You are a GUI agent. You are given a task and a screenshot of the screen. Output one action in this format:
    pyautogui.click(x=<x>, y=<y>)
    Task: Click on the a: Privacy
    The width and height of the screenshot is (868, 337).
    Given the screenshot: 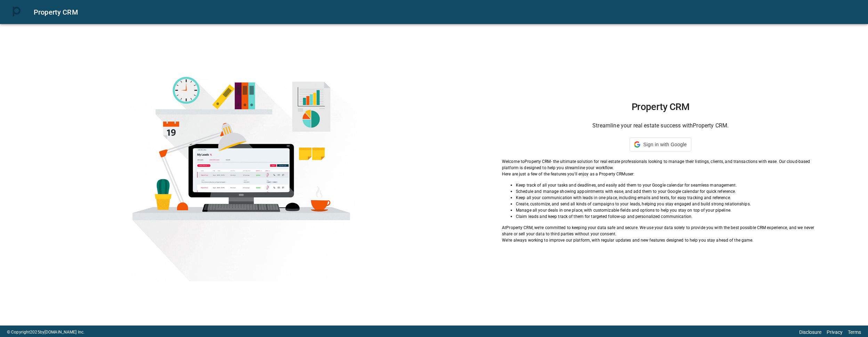 What is the action you would take?
    pyautogui.click(x=834, y=332)
    